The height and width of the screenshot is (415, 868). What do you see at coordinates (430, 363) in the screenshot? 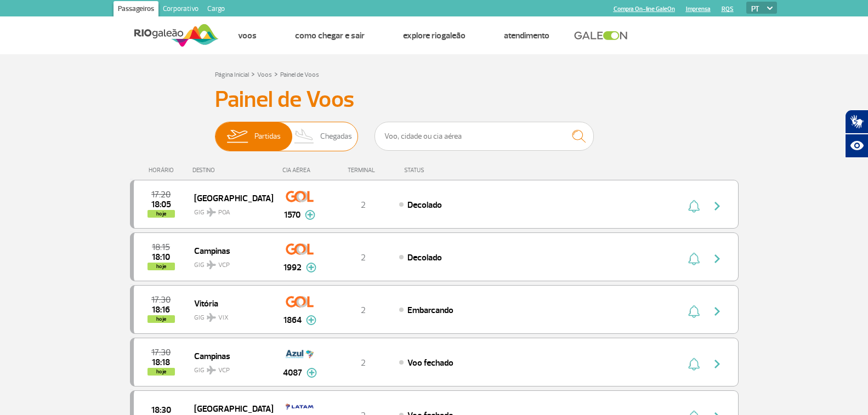
I see `span: Voo fechado` at bounding box center [430, 363].